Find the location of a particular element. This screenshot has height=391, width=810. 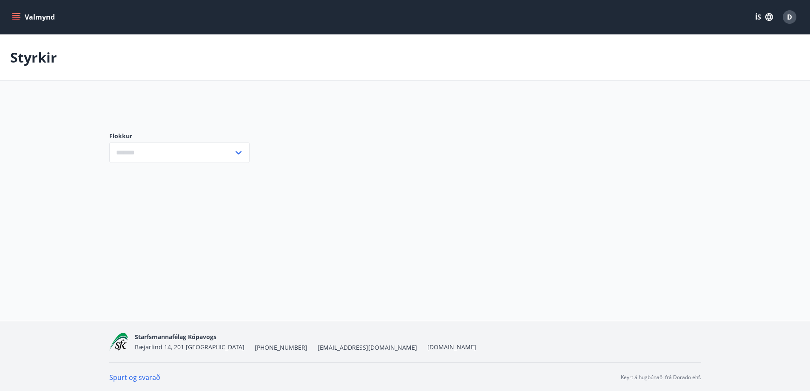

a: Spurt og svarað is located at coordinates (135, 377).